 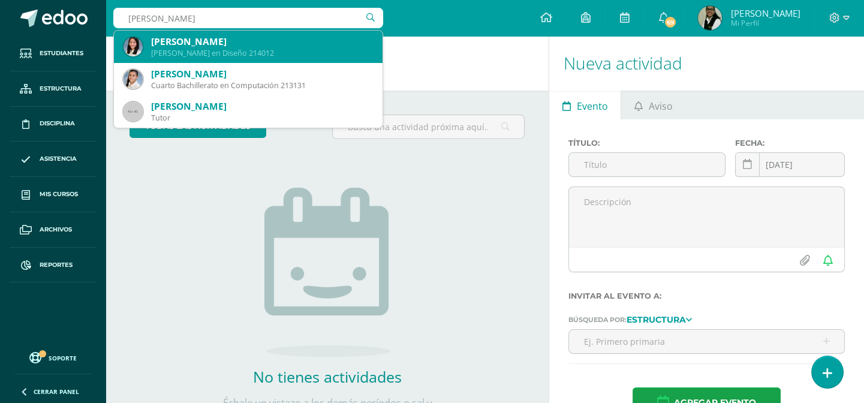 What do you see at coordinates (647, 143) in the screenshot?
I see `label: Título:` at bounding box center [647, 143].